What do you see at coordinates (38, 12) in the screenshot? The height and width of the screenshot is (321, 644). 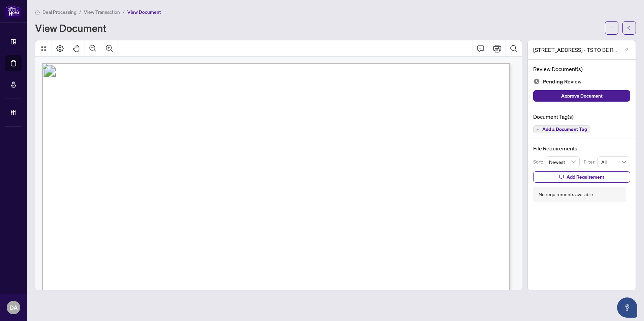 I see `span: home` at bounding box center [38, 12].